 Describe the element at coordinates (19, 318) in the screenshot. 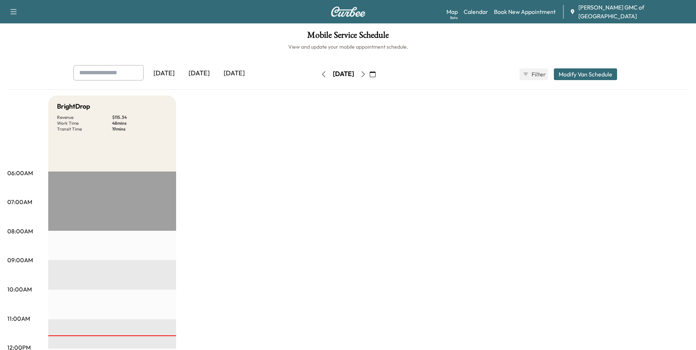

I see `p: 11:00AM` at that location.